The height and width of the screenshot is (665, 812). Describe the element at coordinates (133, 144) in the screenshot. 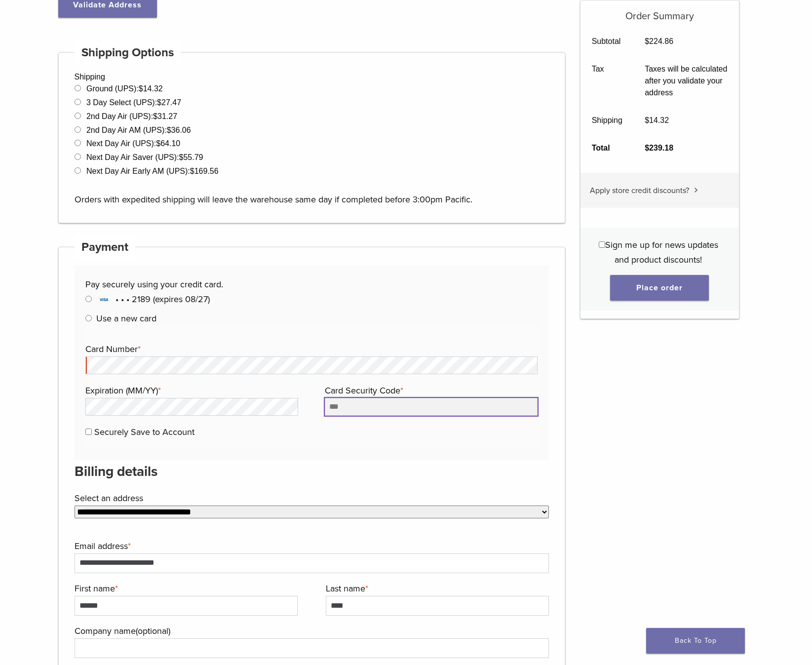

I see `label: Next Day Air (UPS):` at that location.